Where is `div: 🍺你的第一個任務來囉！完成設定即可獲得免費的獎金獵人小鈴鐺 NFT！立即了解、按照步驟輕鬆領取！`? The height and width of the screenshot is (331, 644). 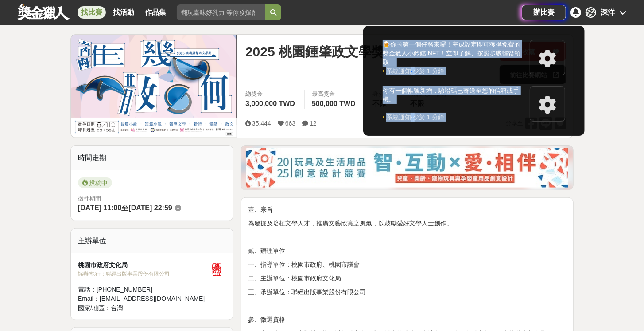
div: 🍺你的第一個任務來囉！完成設定即可獲得免費的獎金獵人小鈴鐺 NFT！立即了解、按照步驟輕鬆領取！ is located at coordinates (454, 53).